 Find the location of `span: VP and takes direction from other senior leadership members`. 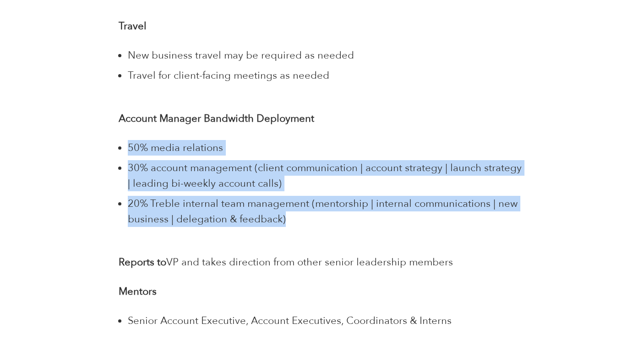

span: VP and takes direction from other senior leadership members is located at coordinates (310, 263).